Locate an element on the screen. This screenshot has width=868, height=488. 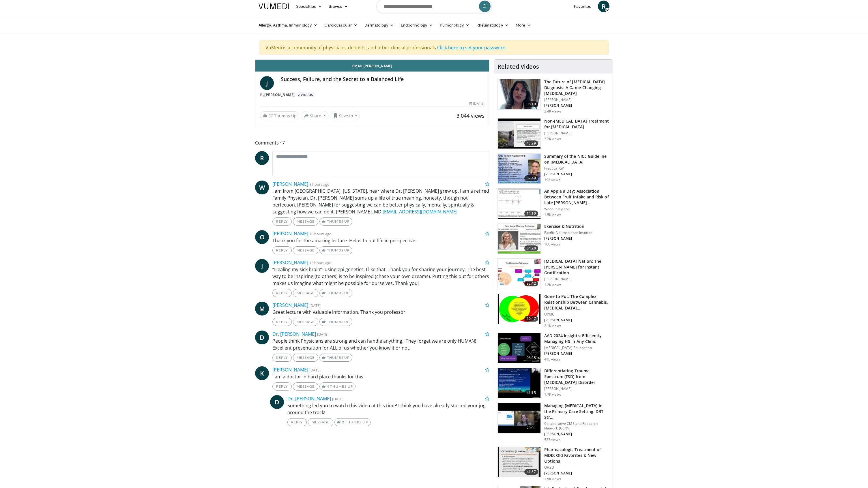
img: 0fb96a29-ee07-42a6-afe7-0422f9702c53.150x105_q85_crop-smart_upscale.jpg is located at coordinates (519, 204).